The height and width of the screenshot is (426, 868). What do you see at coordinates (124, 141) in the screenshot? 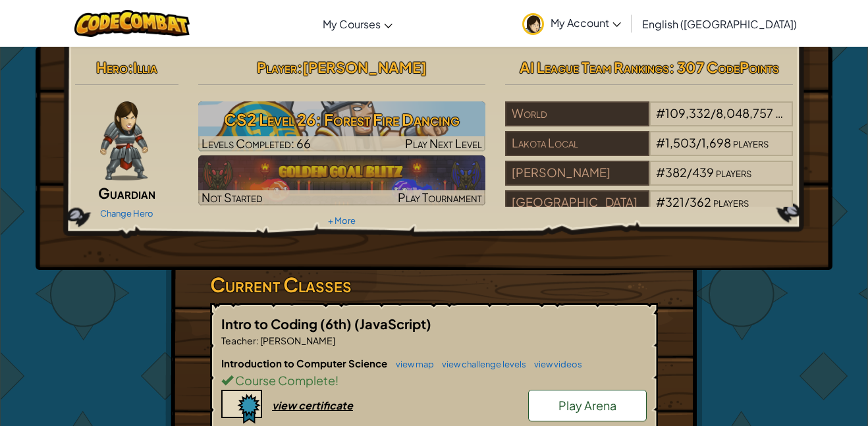
I see `img: guardian-pose.png` at bounding box center [124, 141].